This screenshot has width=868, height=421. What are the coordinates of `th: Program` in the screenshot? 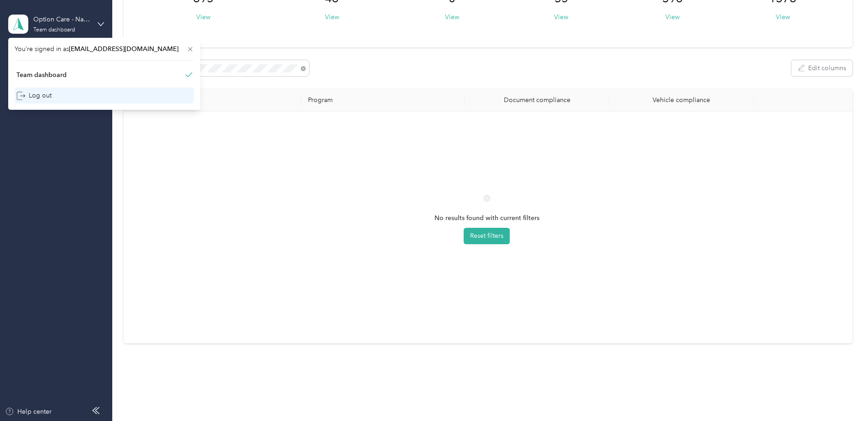 It's located at (383, 100).